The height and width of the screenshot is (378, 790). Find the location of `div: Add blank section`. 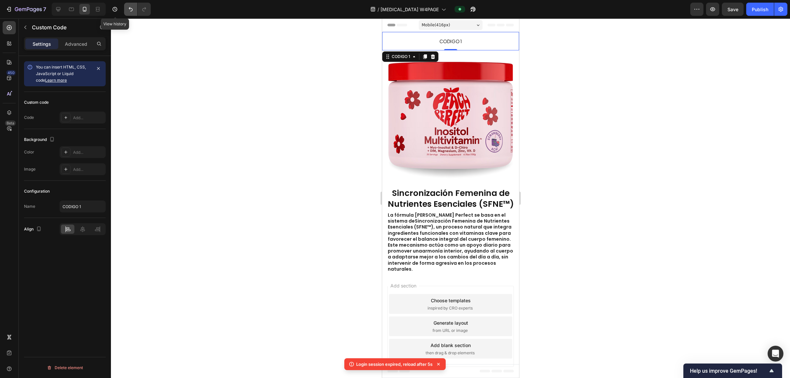

div: Add blank section is located at coordinates (68, 327).